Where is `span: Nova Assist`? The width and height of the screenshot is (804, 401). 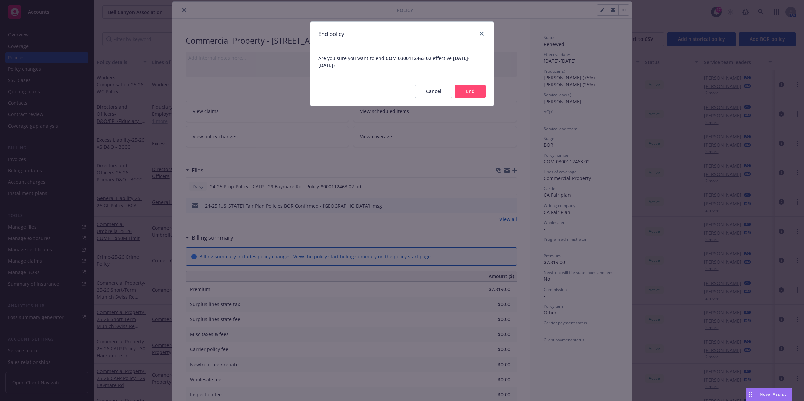
span: Nova Assist is located at coordinates (773, 394).